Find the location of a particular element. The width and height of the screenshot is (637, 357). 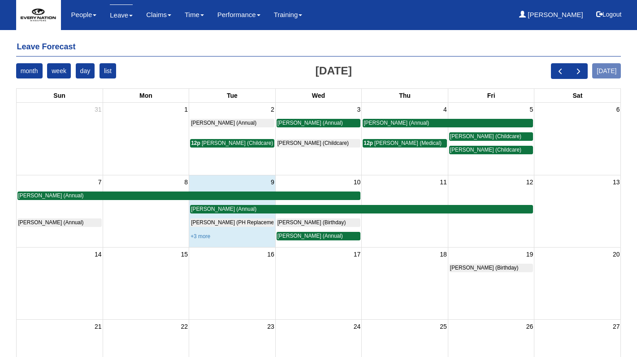

a: Performance is located at coordinates (239, 15).